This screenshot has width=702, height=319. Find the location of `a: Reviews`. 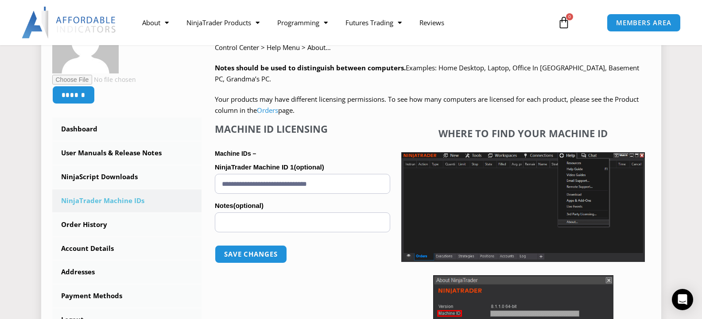

a: Reviews is located at coordinates (432, 23).